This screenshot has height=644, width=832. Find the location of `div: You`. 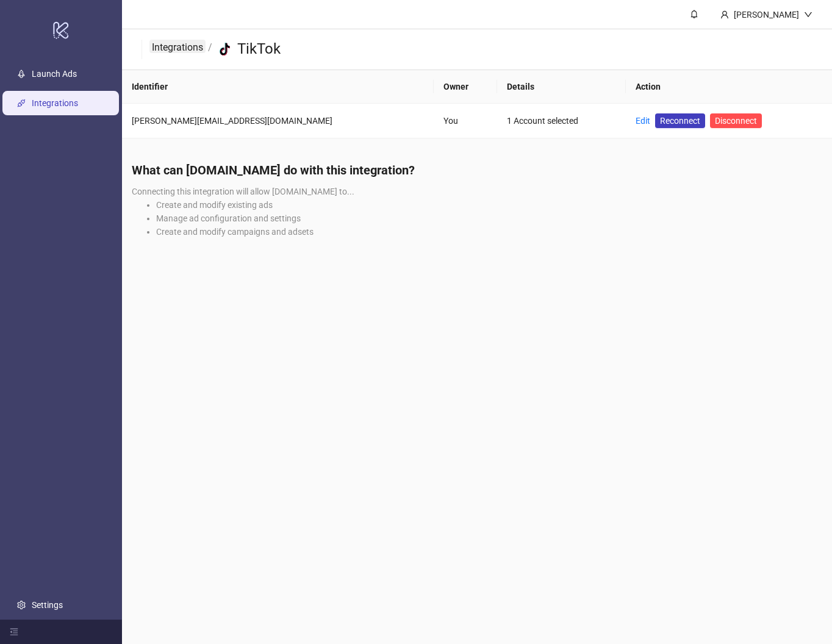

div: You is located at coordinates (465, 121).